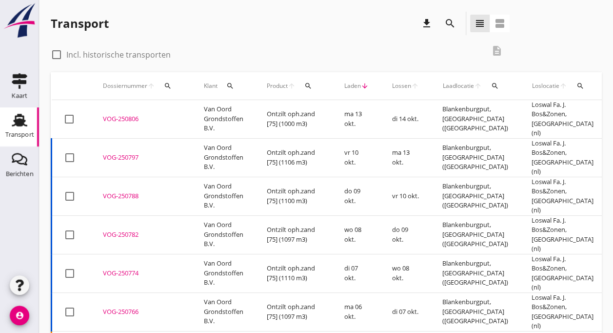  I want to click on span: Dossiernummer, so click(125, 86).